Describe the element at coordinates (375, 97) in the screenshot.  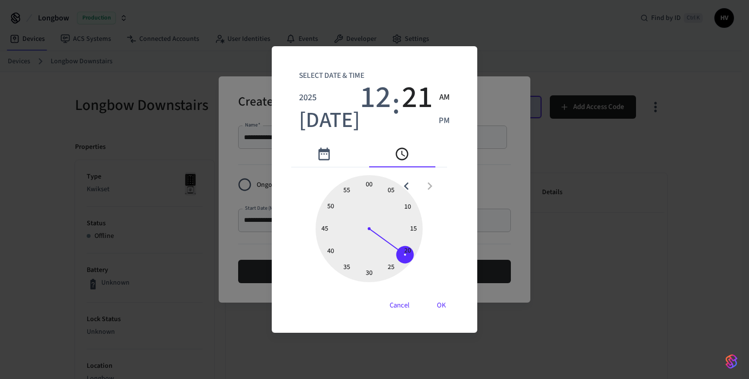
I see `span: 12` at that location.